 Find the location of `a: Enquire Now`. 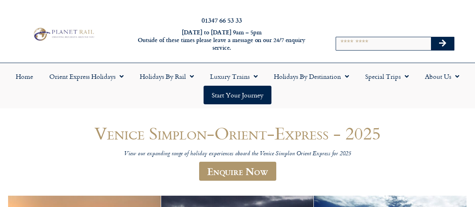

a: Enquire Now is located at coordinates (238, 171).